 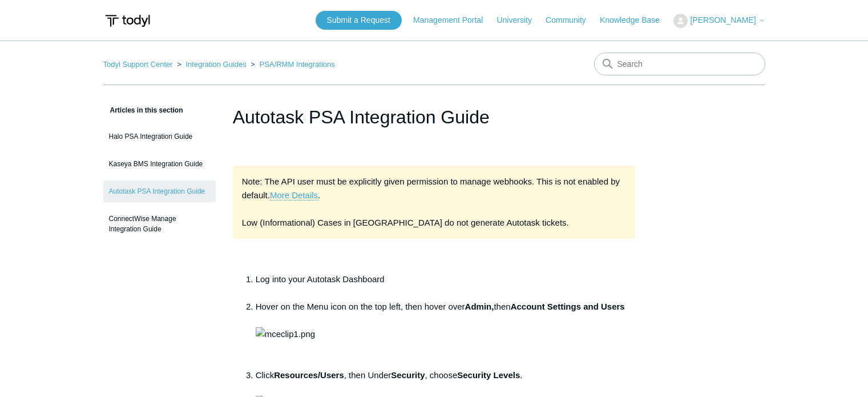 I want to click on li: Integration Guides, so click(x=211, y=64).